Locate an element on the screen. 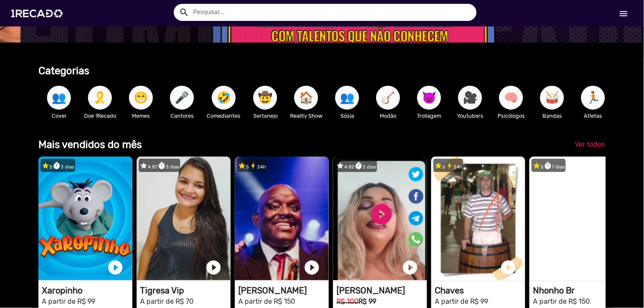 This screenshot has height=308, width=644. small: R$ 100 is located at coordinates (347, 301).